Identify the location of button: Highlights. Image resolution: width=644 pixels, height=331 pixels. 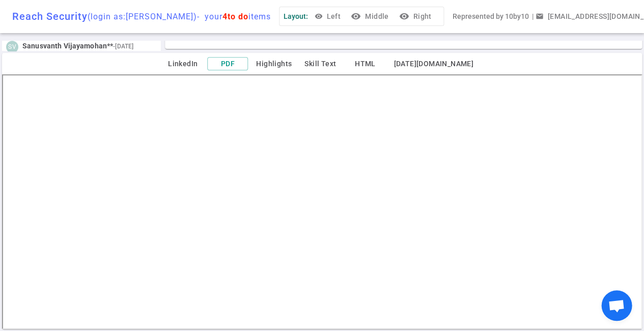
(274, 63).